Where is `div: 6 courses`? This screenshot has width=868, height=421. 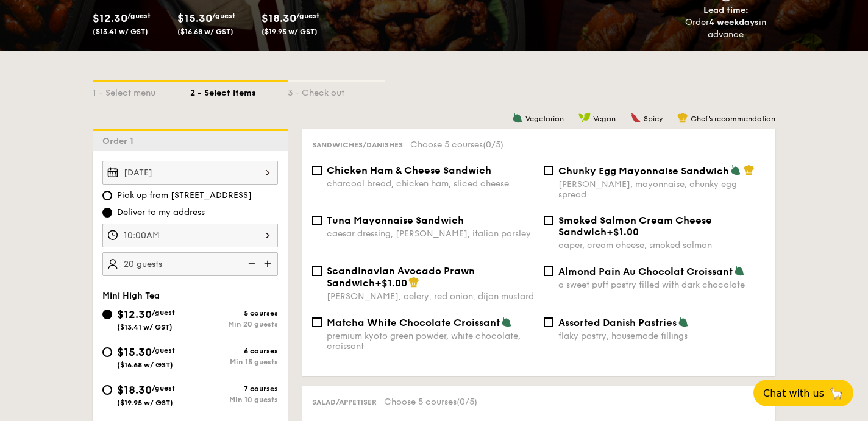
div: 6 courses is located at coordinates (234, 351).